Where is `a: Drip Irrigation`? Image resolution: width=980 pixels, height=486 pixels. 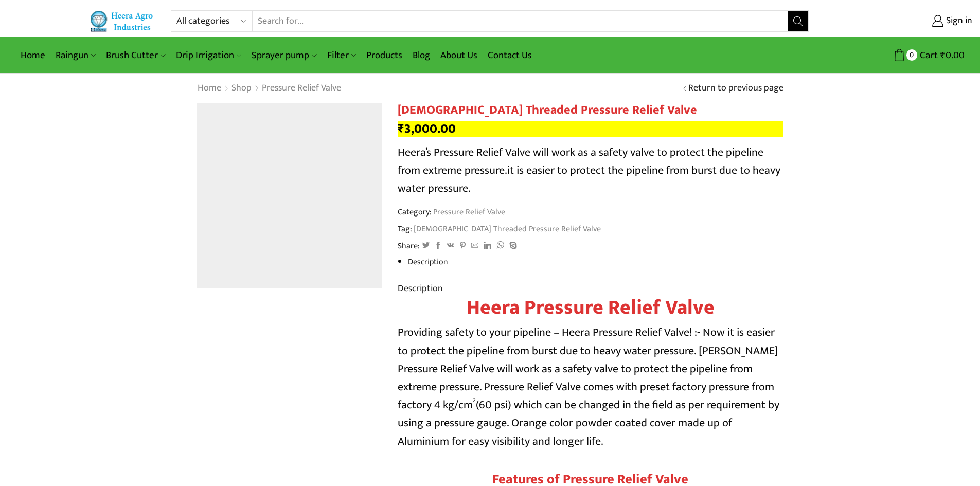
a: Drip Irrigation is located at coordinates (208, 55).